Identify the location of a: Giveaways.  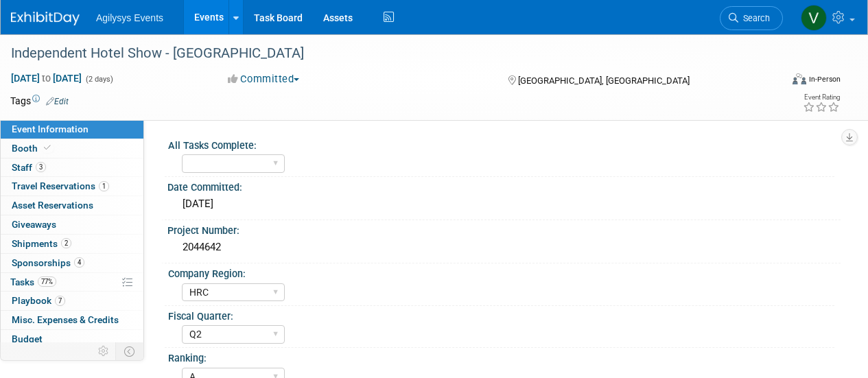
(72, 225).